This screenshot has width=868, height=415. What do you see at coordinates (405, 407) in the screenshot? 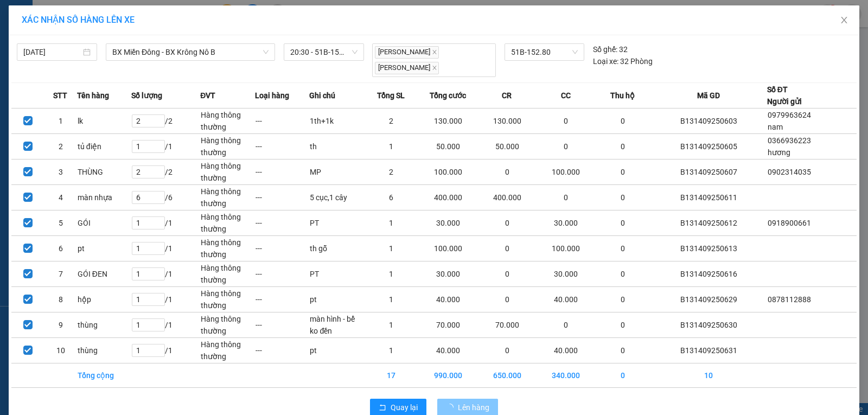
I see `span: Quay lại` at bounding box center [405, 407].